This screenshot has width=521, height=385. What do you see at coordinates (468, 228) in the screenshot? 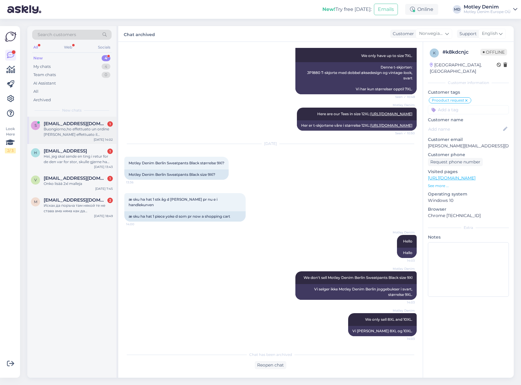
I see `div: Extra` at bounding box center [468, 228].